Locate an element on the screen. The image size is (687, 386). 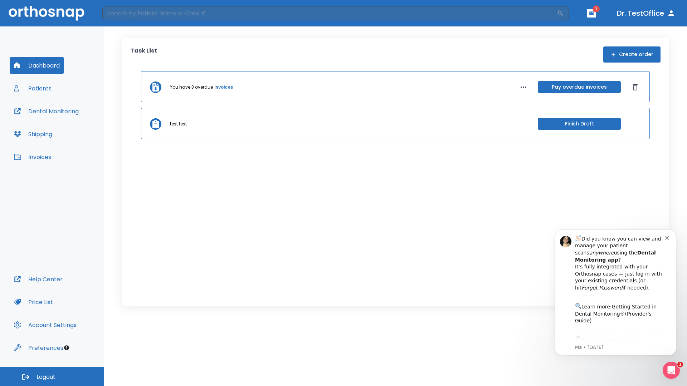
img: Orthosnap is located at coordinates (47, 13).